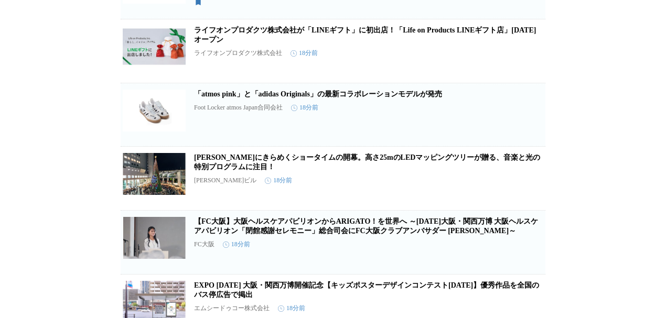 Image resolution: width=666 pixels, height=318 pixels. I want to click on p: FC大阪, so click(204, 244).